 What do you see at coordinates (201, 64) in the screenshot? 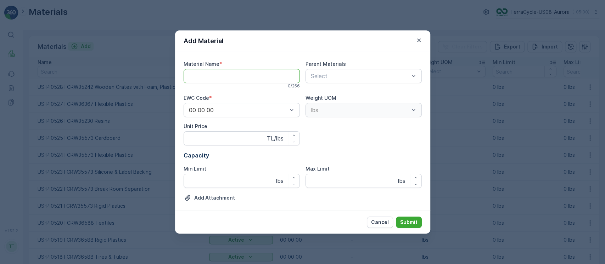
I see `label: Material Name` at bounding box center [201, 64].